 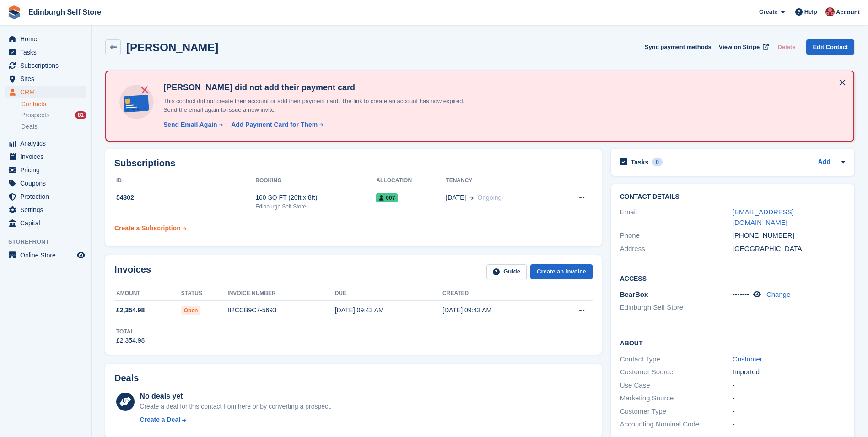 I want to click on a: Create an Invoice, so click(x=562, y=271).